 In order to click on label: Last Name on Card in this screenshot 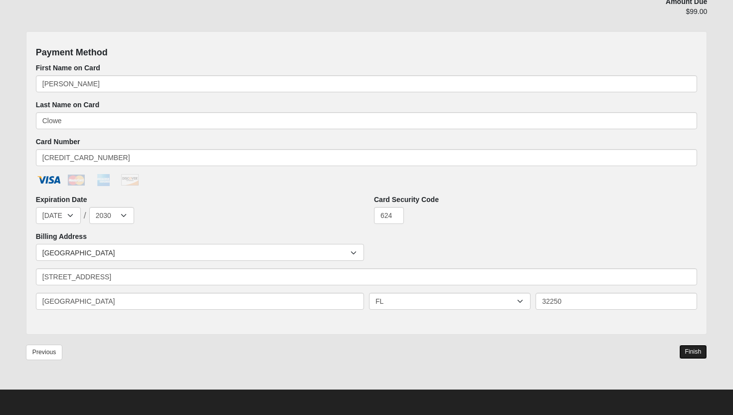, I will do `click(68, 105)`.